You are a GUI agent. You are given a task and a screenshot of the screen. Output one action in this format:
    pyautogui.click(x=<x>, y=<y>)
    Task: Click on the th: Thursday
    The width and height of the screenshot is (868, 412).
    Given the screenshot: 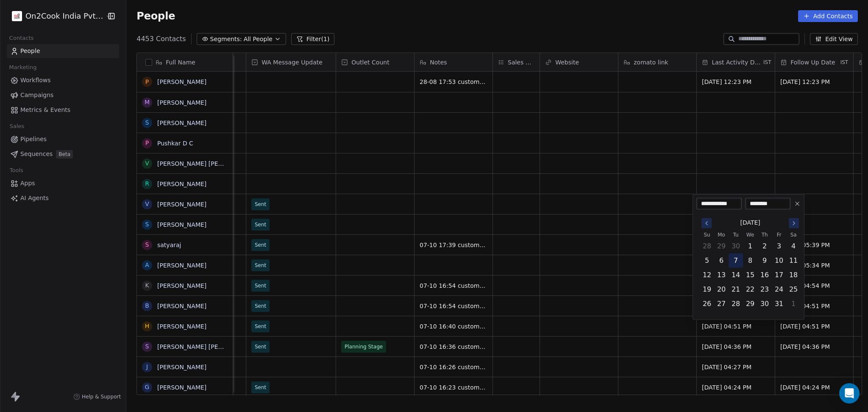 What is the action you would take?
    pyautogui.click(x=765, y=235)
    